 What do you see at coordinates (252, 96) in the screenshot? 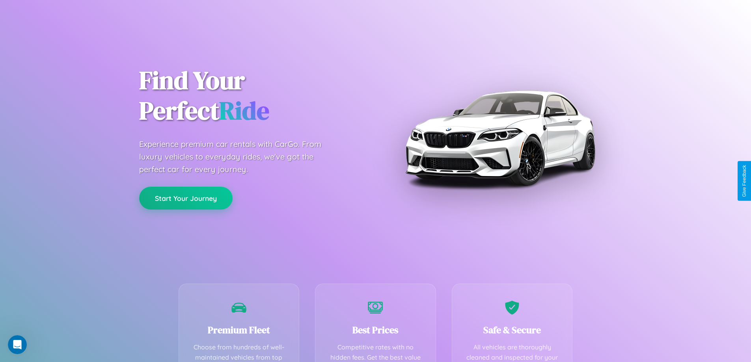
I see `h1: Find Your Perfect` at bounding box center [252, 96].